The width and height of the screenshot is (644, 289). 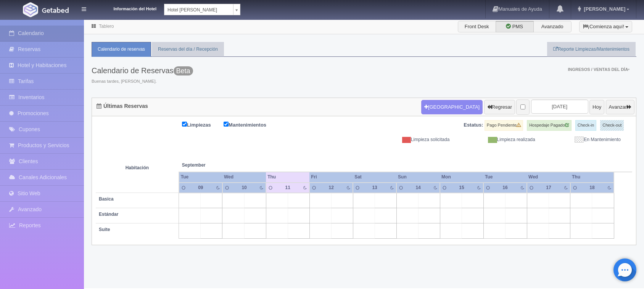 I want to click on dt: Información del Hotel, so click(x=126, y=8).